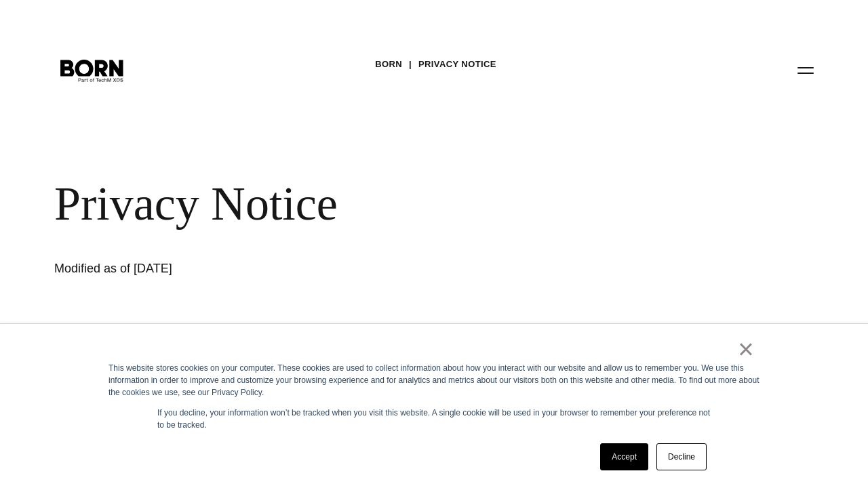 The height and width of the screenshot is (488, 868). I want to click on a: BORN, so click(389, 64).